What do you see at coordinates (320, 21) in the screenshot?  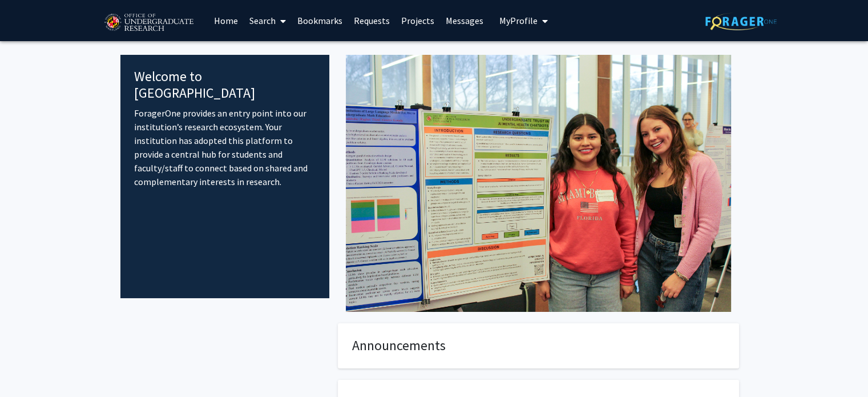 I see `a: Bookmarks` at bounding box center [320, 21].